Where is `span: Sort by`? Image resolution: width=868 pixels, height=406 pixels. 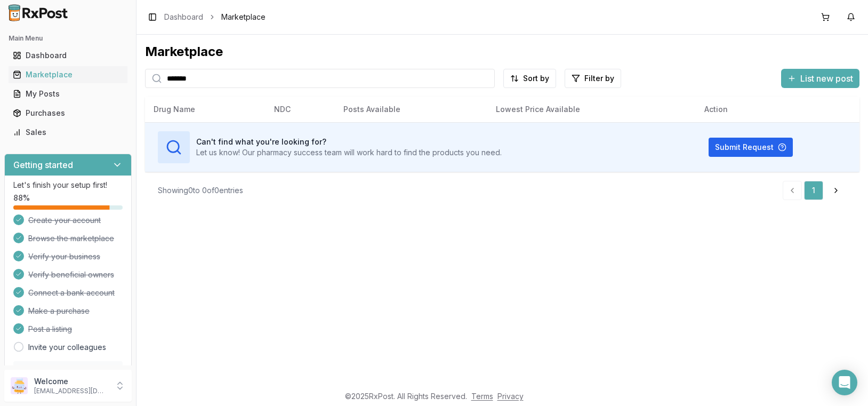 span: Sort by is located at coordinates (536, 78).